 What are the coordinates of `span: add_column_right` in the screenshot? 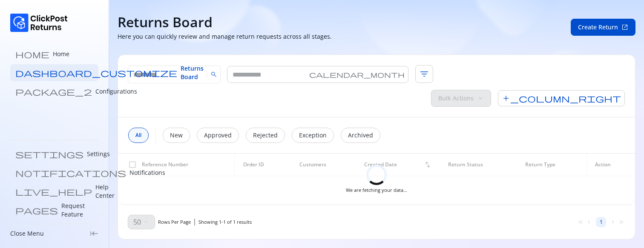 It's located at (561, 98).